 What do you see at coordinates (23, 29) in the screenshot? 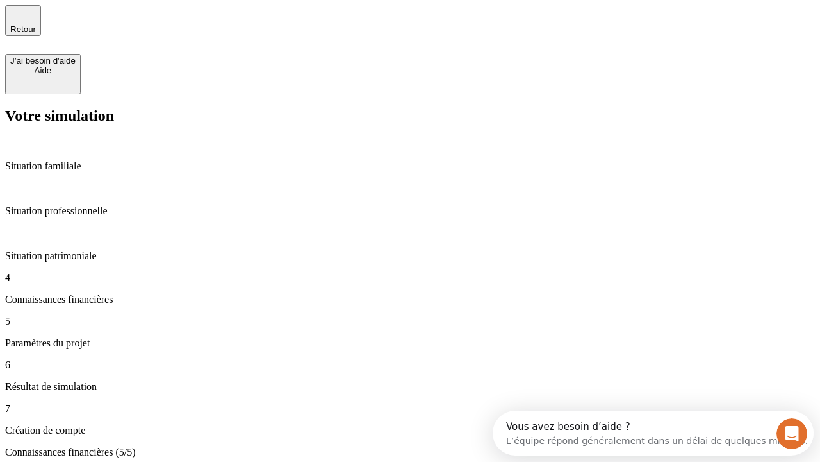
I see `span: Retour` at bounding box center [23, 29].